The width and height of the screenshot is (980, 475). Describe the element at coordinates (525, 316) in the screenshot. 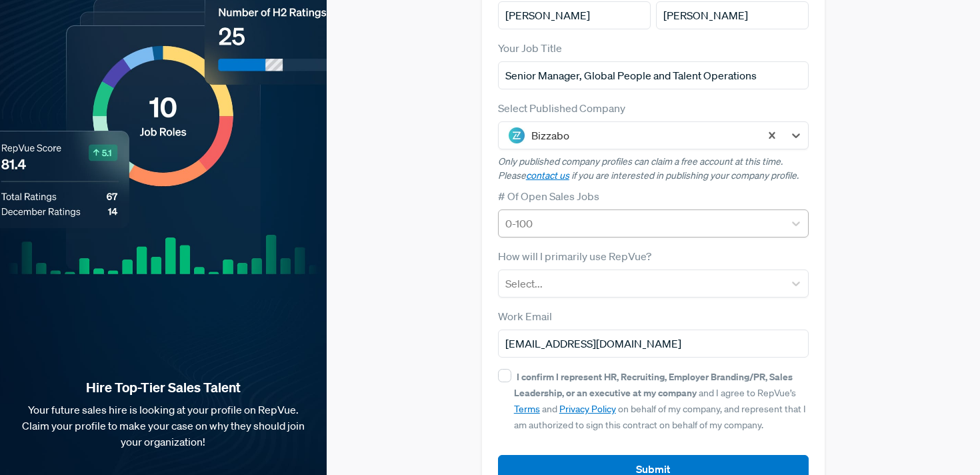

I see `label: Work Email` at that location.